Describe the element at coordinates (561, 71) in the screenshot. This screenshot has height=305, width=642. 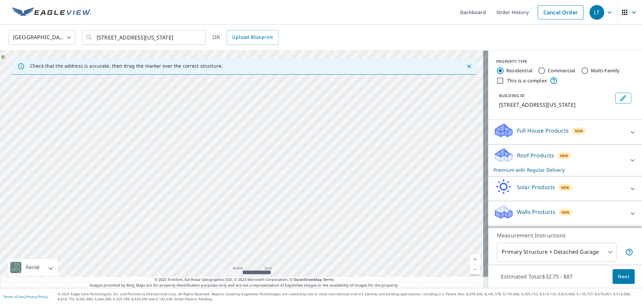
I see `label: Commercial` at that location.